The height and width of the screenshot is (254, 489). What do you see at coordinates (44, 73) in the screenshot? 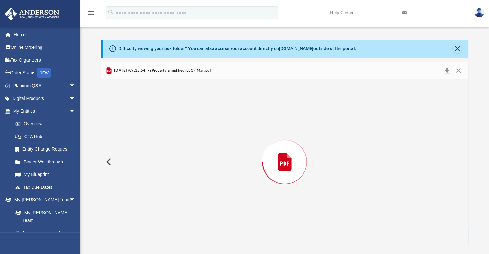
I see `div: NEW` at bounding box center [44, 73].